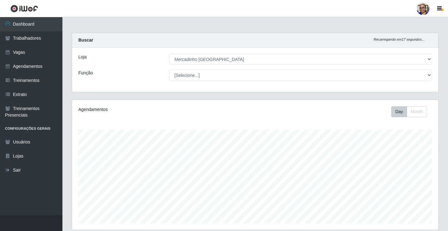 The image size is (448, 231). Describe the element at coordinates (399, 39) in the screenshot. I see `i: Recarregando em 17 segundos...` at that location.